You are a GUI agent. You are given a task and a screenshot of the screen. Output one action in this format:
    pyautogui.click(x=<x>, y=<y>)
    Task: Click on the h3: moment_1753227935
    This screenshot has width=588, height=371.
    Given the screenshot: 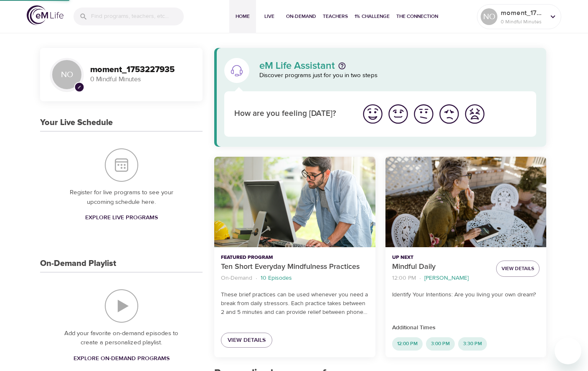 What is the action you would take?
    pyautogui.click(x=141, y=70)
    